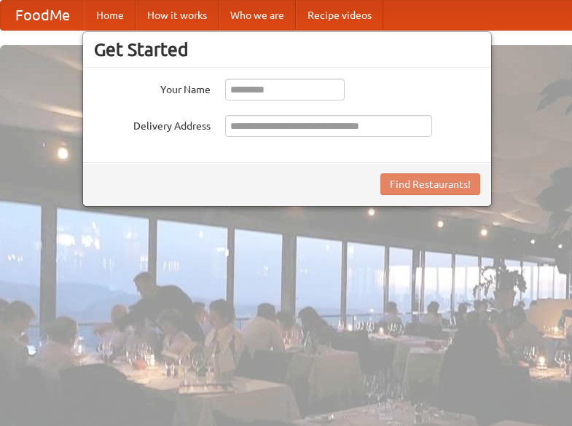 This screenshot has width=572, height=426. I want to click on h3: Get Started, so click(287, 50).